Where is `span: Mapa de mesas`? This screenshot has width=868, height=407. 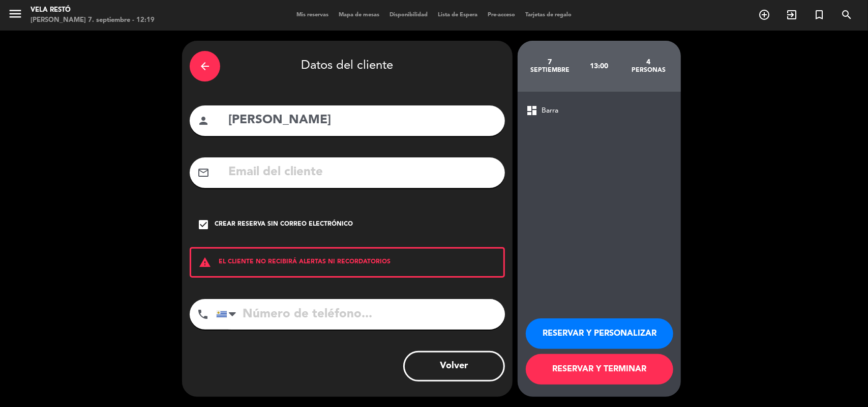
span: Mapa de mesas is located at coordinates (359, 15).